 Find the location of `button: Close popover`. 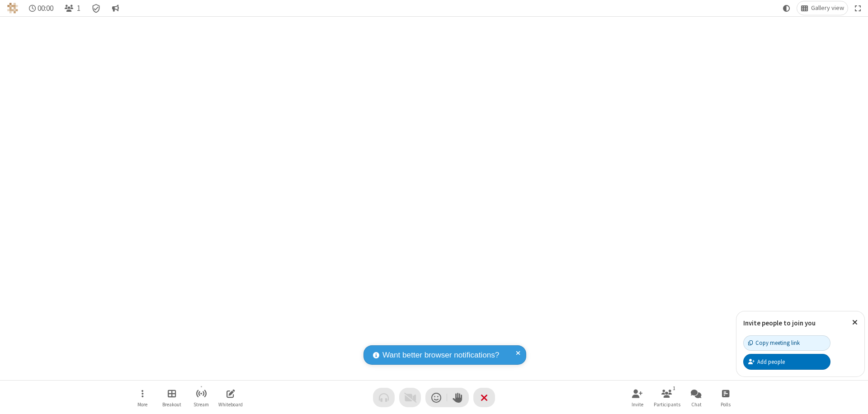

button: Close popover is located at coordinates (855, 323).